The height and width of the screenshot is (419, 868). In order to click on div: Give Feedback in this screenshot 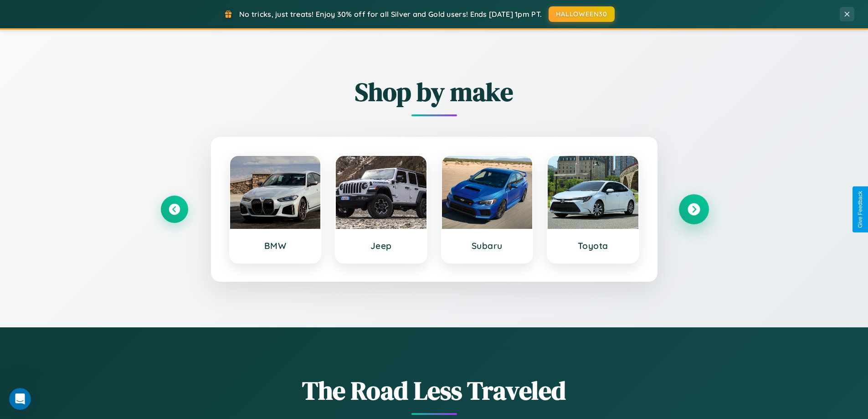, I will do `click(861, 209)`.